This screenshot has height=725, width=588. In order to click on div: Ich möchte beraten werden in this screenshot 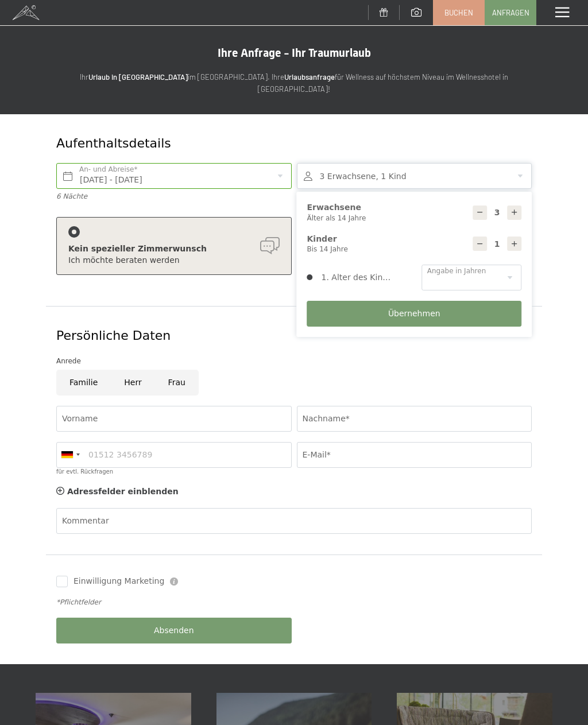, I will do `click(174, 261)`.